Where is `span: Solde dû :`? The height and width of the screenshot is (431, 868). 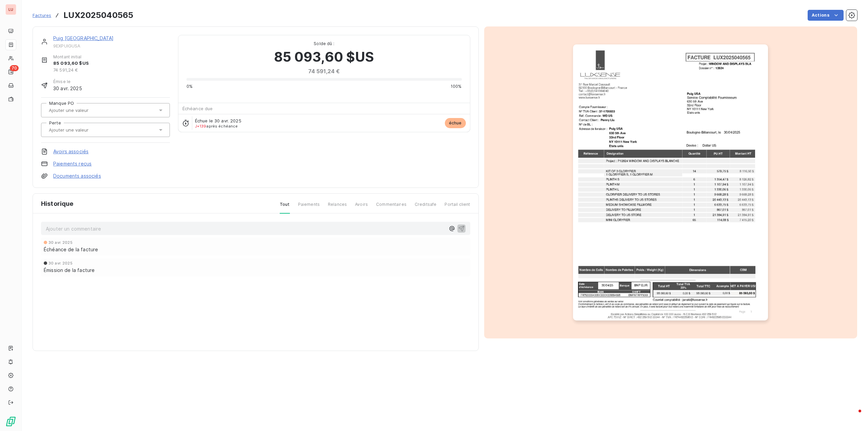
span: Solde dû : is located at coordinates (324, 44).